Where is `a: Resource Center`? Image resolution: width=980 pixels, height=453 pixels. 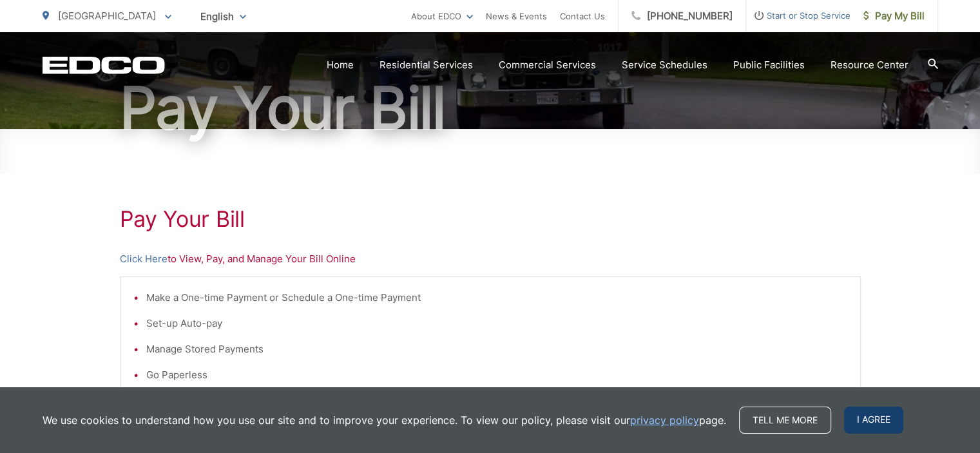
a: Resource Center is located at coordinates (870, 65).